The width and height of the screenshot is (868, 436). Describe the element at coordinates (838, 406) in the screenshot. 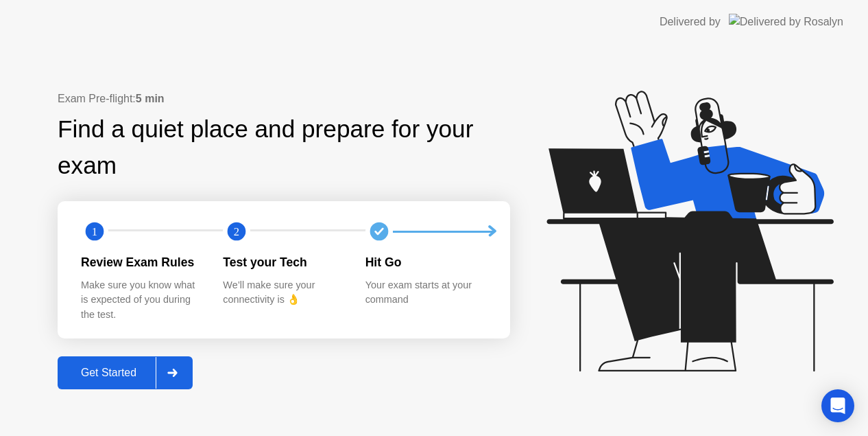

I see `div: Open Intercom Messenger` at that location.